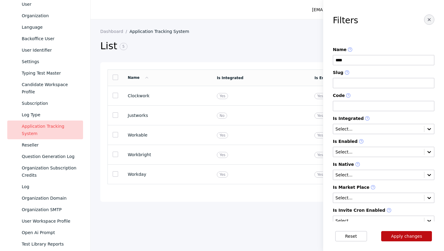 Image resolution: width=444 pixels, height=251 pixels. I want to click on div: User Workspace Profile, so click(50, 221).